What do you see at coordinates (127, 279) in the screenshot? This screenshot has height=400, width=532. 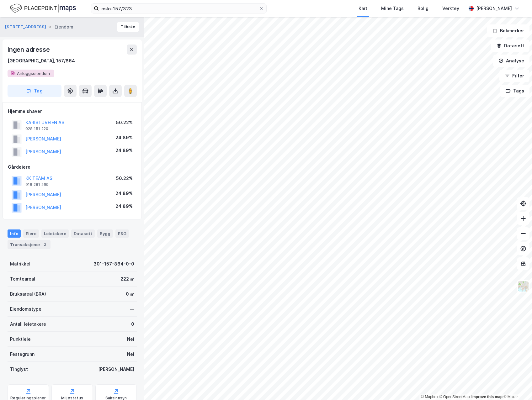 I see `div: 222 ㎡` at bounding box center [127, 279].